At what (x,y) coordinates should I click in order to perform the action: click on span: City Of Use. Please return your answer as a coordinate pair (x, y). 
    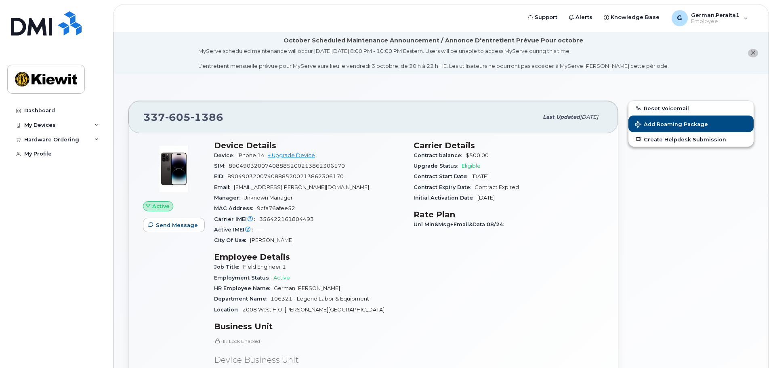
    Looking at the image, I should click on (232, 240).